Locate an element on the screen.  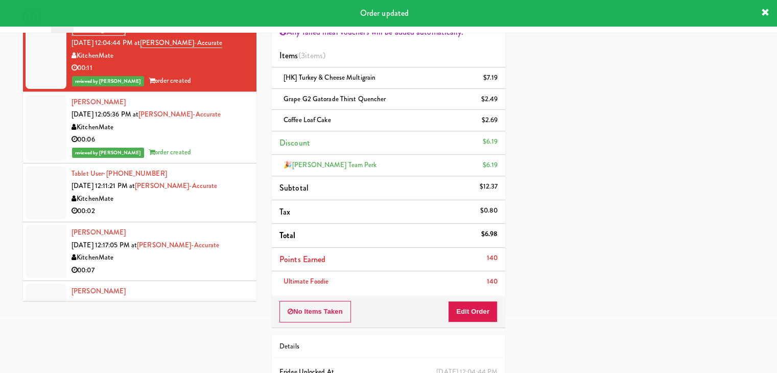
div: $7.19 is located at coordinates (491, 78).